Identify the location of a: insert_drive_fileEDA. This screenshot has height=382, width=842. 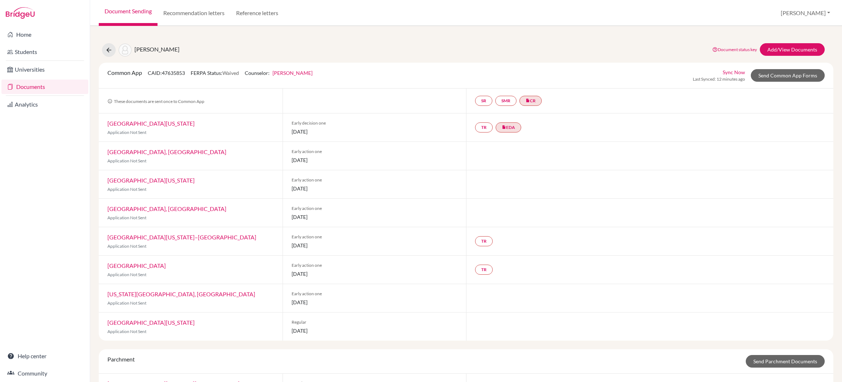
(508, 128).